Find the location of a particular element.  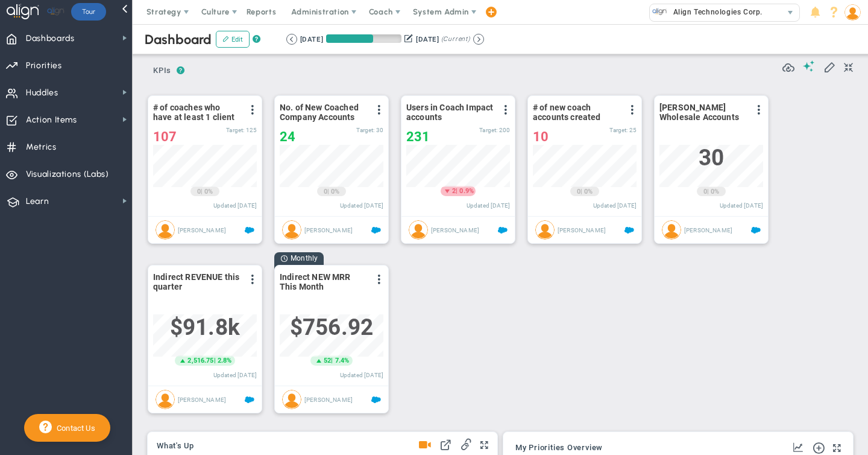

button: KPIs is located at coordinates (162, 71).